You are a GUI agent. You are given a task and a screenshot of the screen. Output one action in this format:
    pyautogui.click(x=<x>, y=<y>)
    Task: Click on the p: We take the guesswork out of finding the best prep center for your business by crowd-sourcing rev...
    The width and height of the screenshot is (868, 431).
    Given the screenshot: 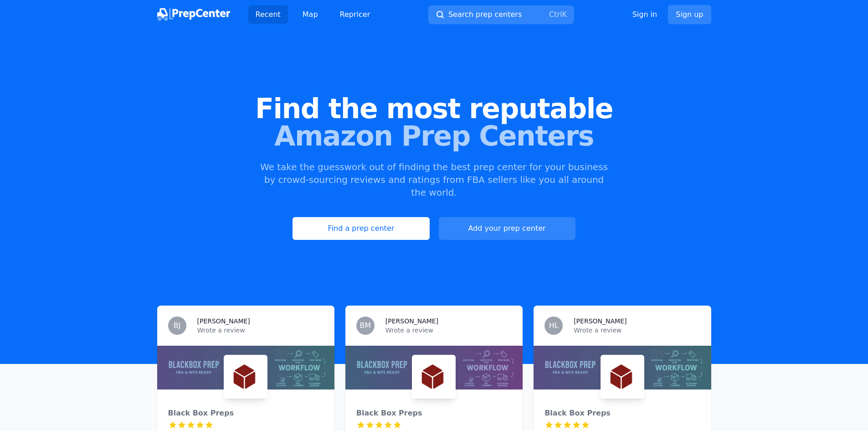 What is the action you would take?
    pyautogui.click(x=434, y=180)
    